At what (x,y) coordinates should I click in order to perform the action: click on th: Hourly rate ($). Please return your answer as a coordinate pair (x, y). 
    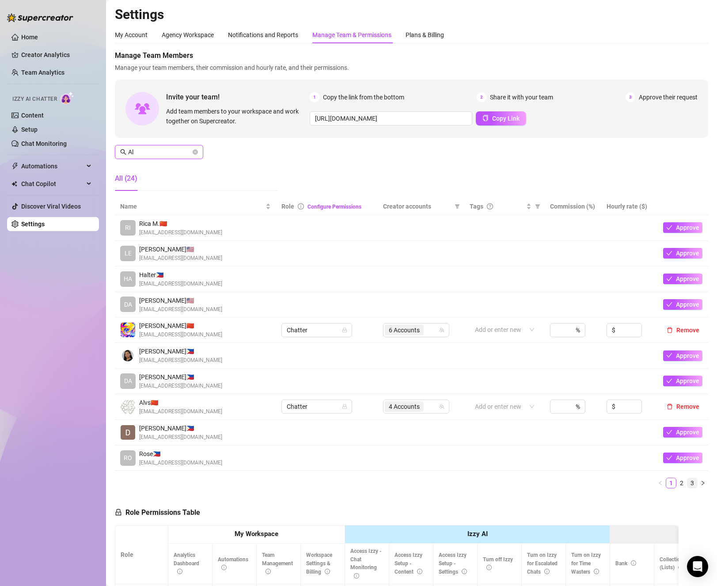
    Looking at the image, I should click on (629, 206).